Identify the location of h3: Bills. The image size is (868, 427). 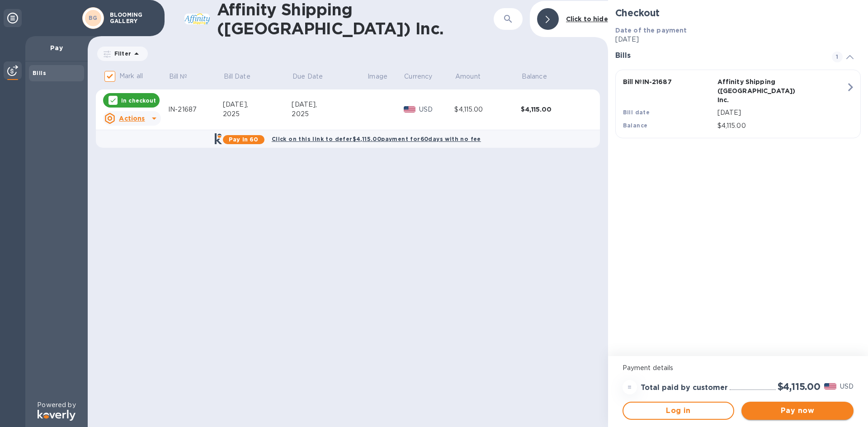
(718, 55).